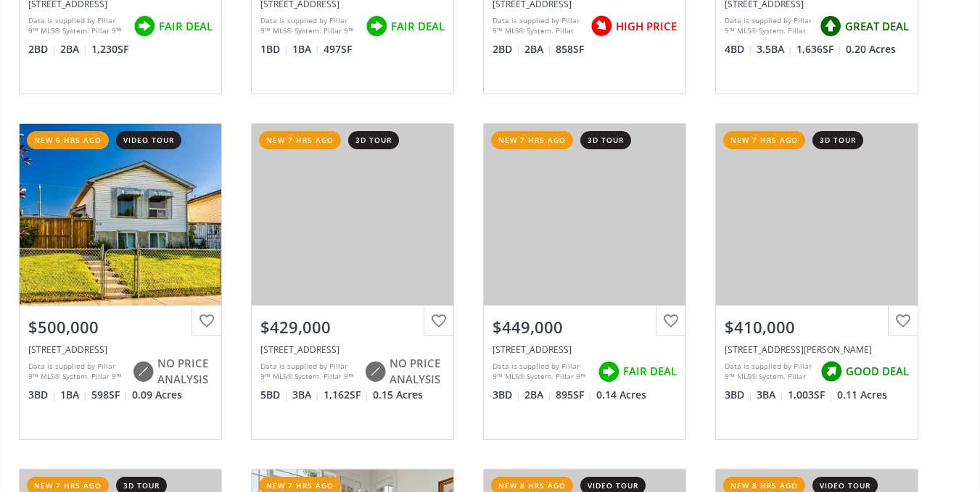 Image resolution: width=980 pixels, height=492 pixels. I want to click on div: $449,000, so click(584, 326).